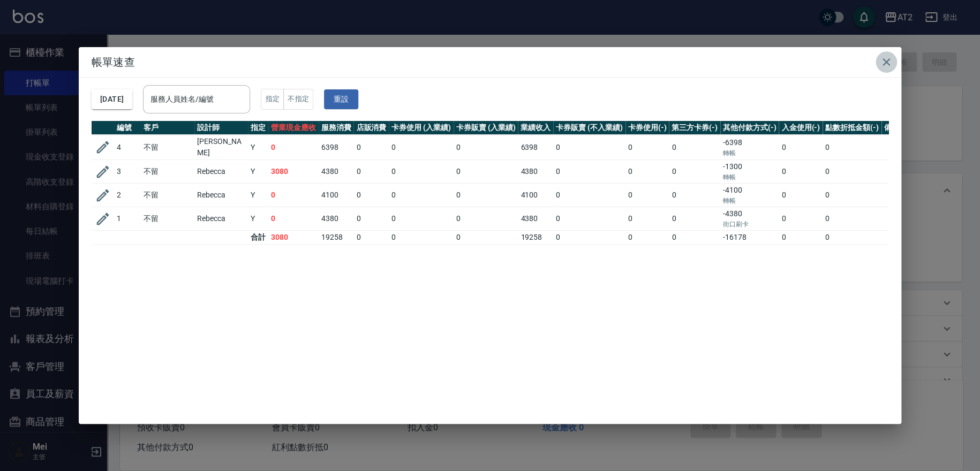  Describe the element at coordinates (749, 128) in the screenshot. I see `th: 其他付款方式(-)` at that location.